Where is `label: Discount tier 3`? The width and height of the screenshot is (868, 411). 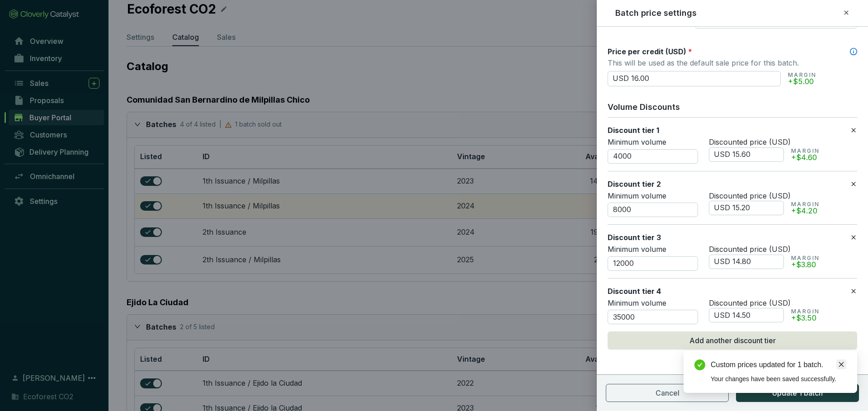
label: Discount tier 3 is located at coordinates (634, 237).